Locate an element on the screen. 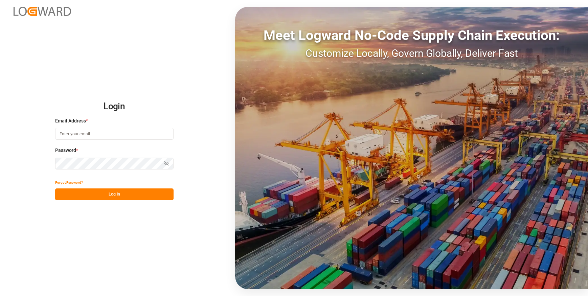 This screenshot has height=296, width=588. h2: Login is located at coordinates (114, 107).